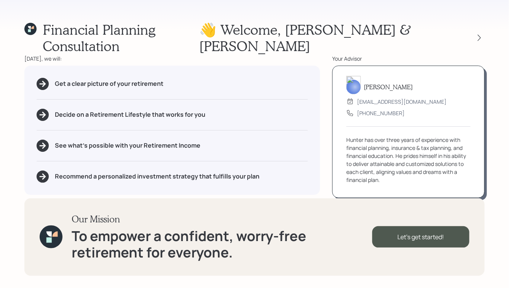 The image size is (509, 288). What do you see at coordinates (354, 85) in the screenshot?
I see `img: hunter_neumayer.jpg` at bounding box center [354, 85].